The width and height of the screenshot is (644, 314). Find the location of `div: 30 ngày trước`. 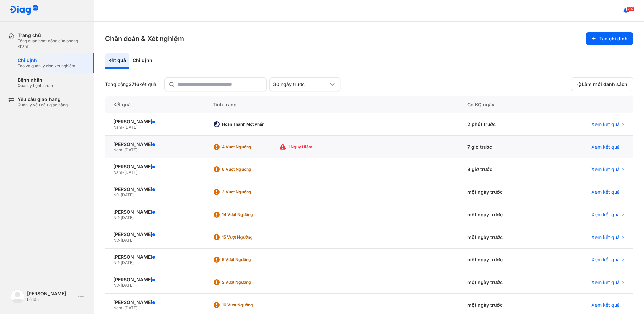

div: 30 ngày trước is located at coordinates (301, 84).